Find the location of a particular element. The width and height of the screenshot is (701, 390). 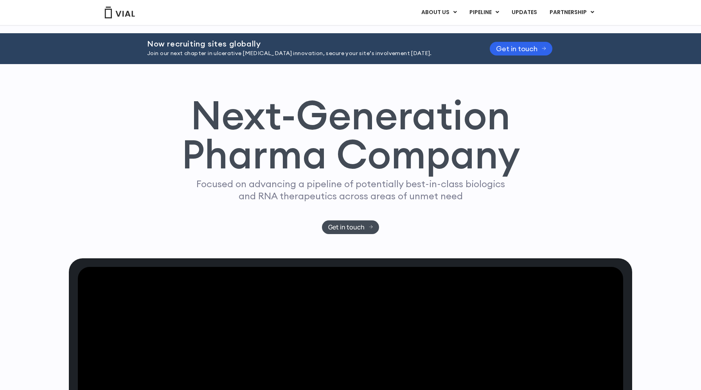

a: PIPELINEMenu Toggle is located at coordinates (484, 13).